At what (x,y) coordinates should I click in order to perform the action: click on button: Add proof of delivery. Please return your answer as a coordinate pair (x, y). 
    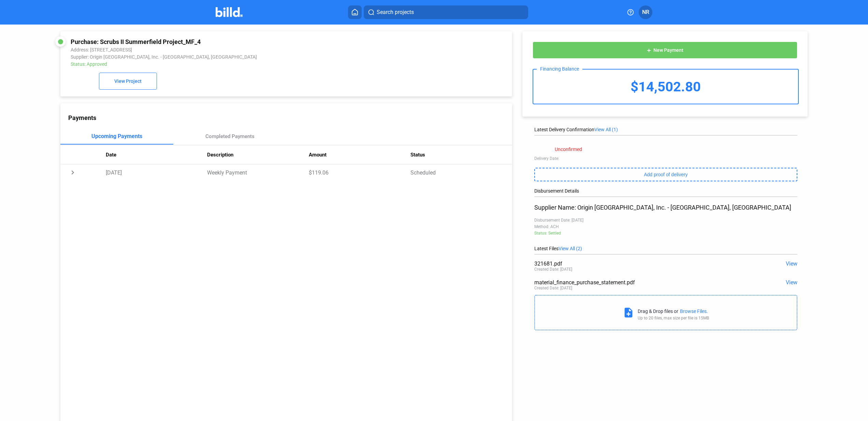
    Looking at the image, I should click on (666, 175).